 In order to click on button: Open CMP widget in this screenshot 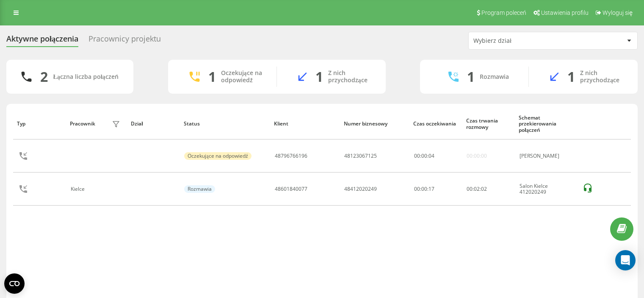, I will do `click(15, 283)`.